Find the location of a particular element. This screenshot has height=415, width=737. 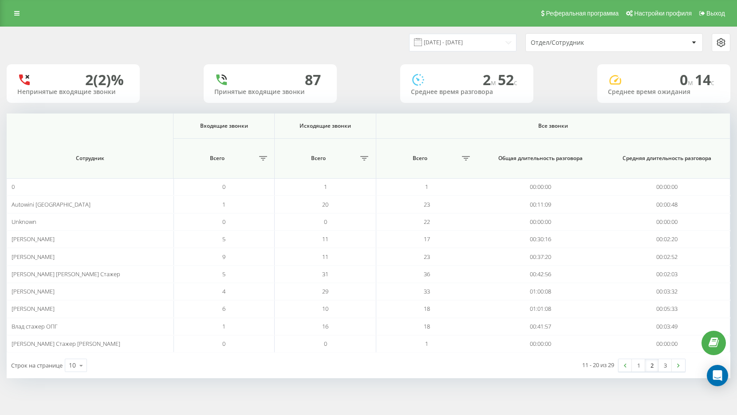

td: 01:01:08 is located at coordinates (540, 309).